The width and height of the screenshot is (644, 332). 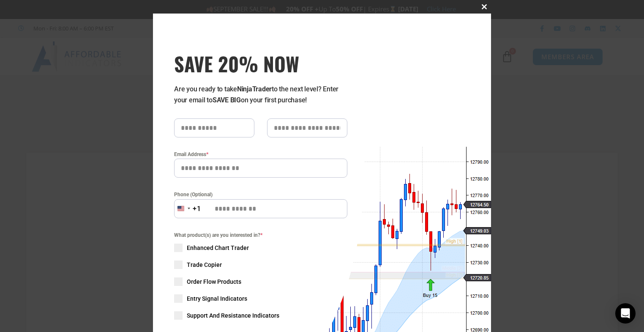 What do you see at coordinates (197, 209) in the screenshot?
I see `div: +1` at bounding box center [197, 209].